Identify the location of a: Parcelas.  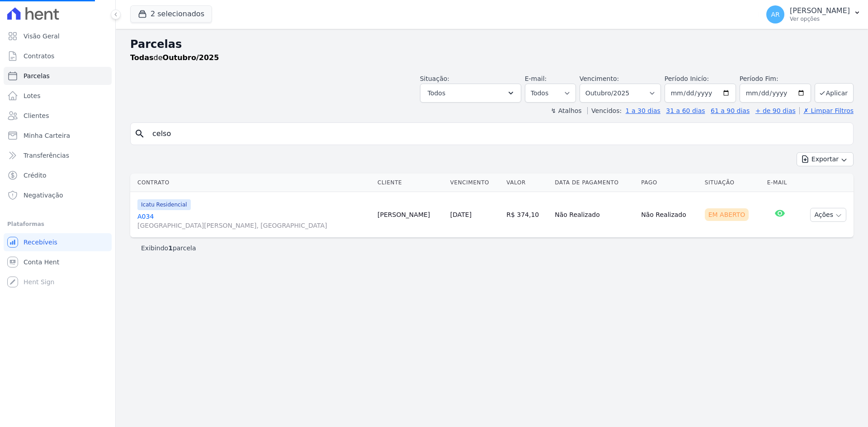
(58, 76).